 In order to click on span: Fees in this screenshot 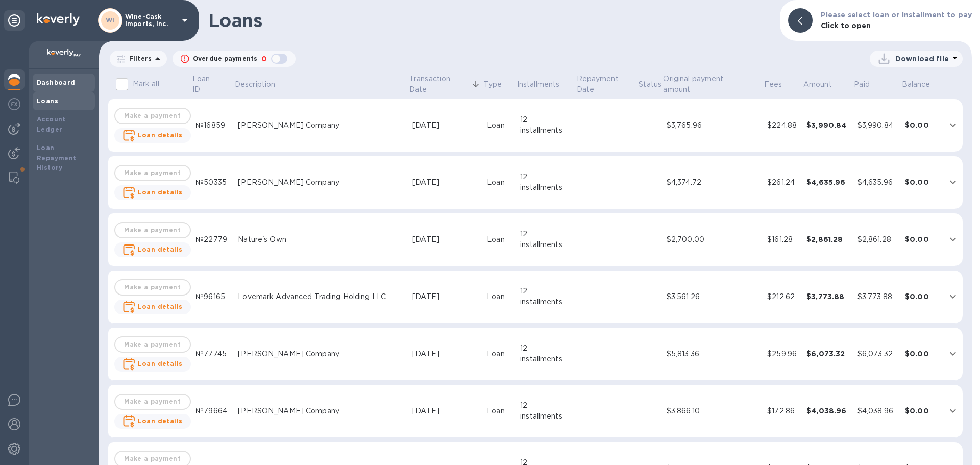, I will do `click(780, 84)`.